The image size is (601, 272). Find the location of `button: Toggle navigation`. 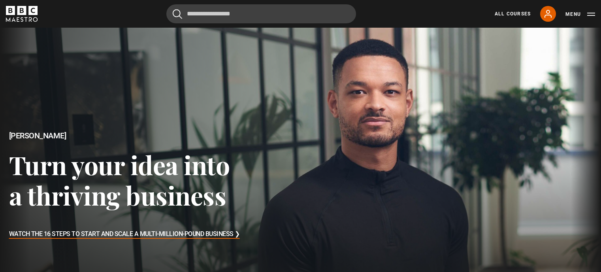

button: Toggle navigation is located at coordinates (580, 14).